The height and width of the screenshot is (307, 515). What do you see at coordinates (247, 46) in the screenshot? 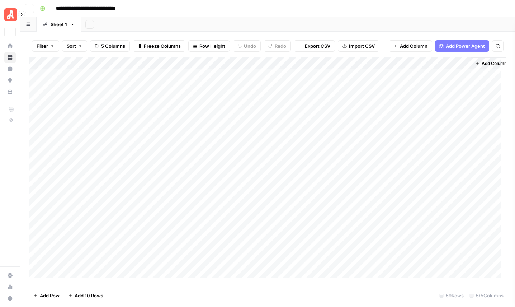
I see `button: Undo` at bounding box center [247, 46].